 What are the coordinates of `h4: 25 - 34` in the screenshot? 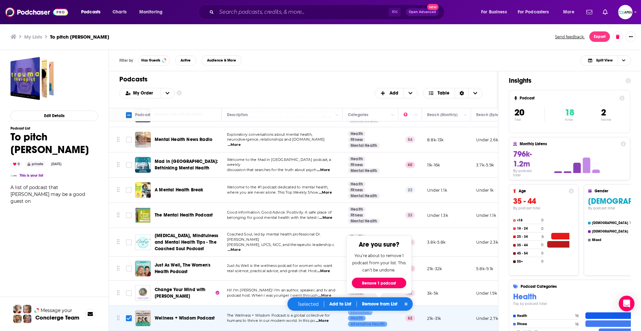 It's located at (528, 237).